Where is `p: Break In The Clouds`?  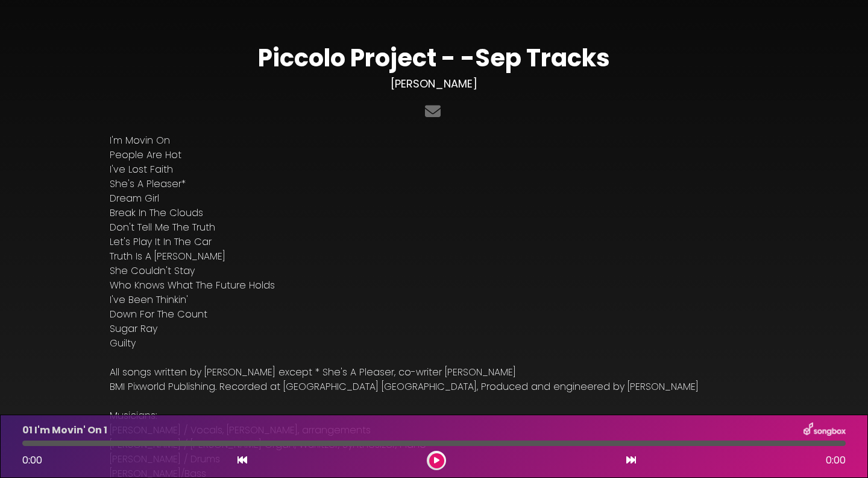
p: Break In The Clouds is located at coordinates (434, 213).